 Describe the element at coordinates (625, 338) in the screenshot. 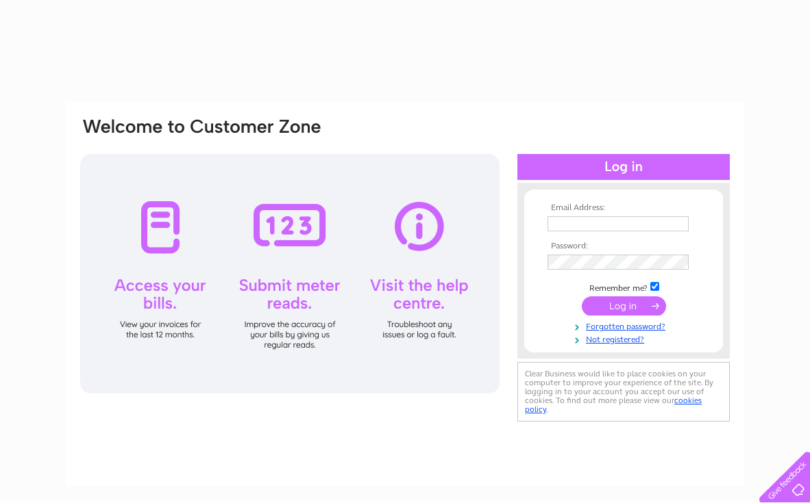

I see `a: Not registered?` at that location.